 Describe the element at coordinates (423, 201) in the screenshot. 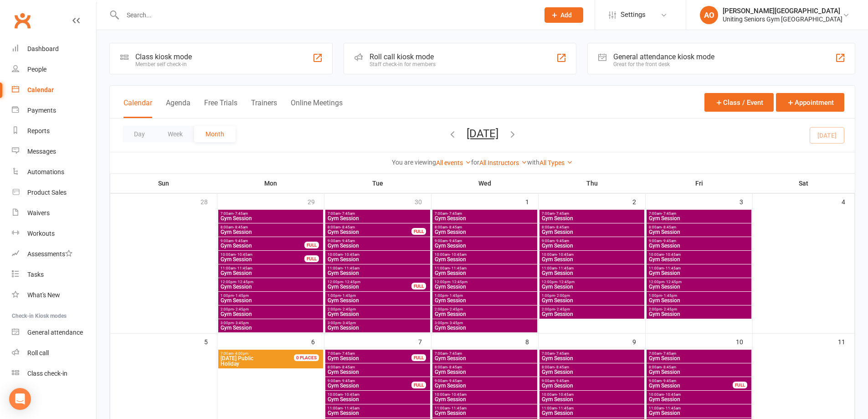

I see `div: 30` at that location.